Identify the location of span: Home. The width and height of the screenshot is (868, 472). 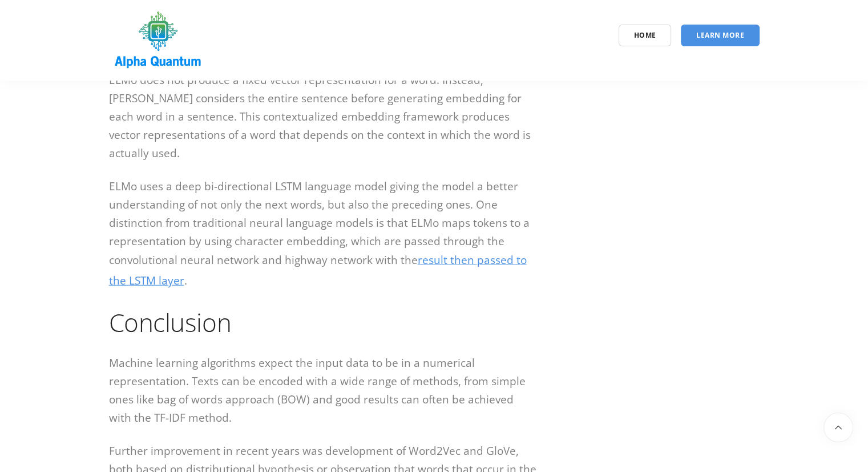
(644, 35).